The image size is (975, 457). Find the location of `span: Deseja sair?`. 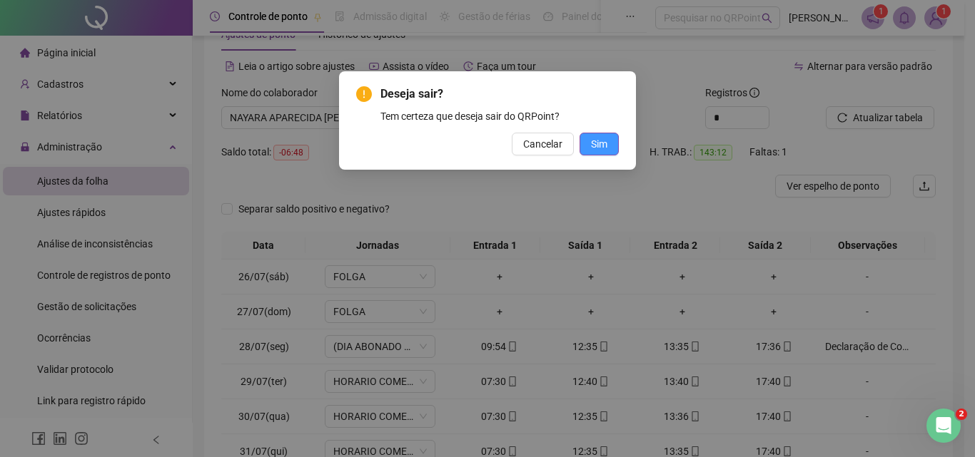

span: Deseja sair? is located at coordinates (500, 94).